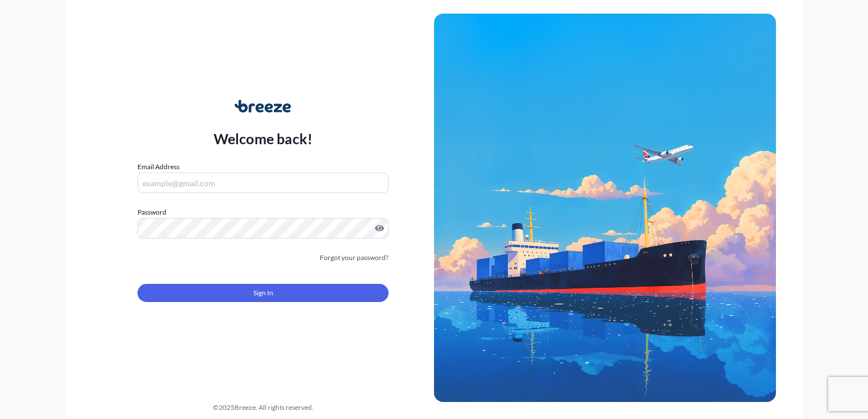 This screenshot has height=419, width=868. What do you see at coordinates (263, 212) in the screenshot?
I see `label: Password` at bounding box center [263, 212].